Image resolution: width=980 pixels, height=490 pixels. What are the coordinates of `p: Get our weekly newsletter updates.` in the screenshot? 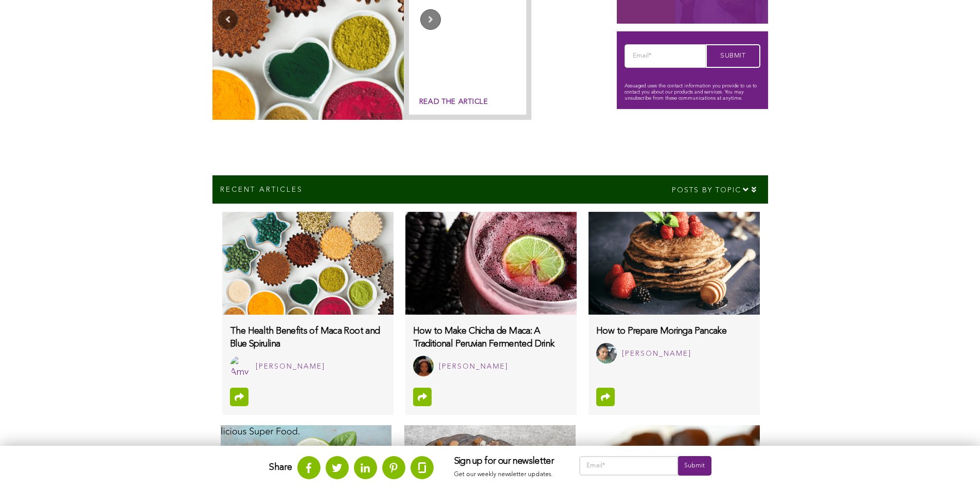 It's located at (506, 475).